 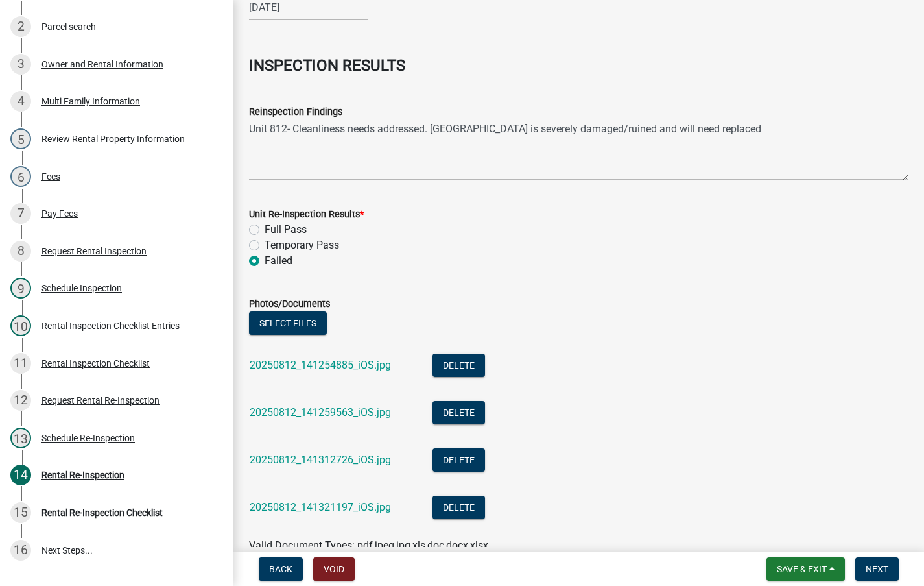 I want to click on button: Void, so click(x=333, y=569).